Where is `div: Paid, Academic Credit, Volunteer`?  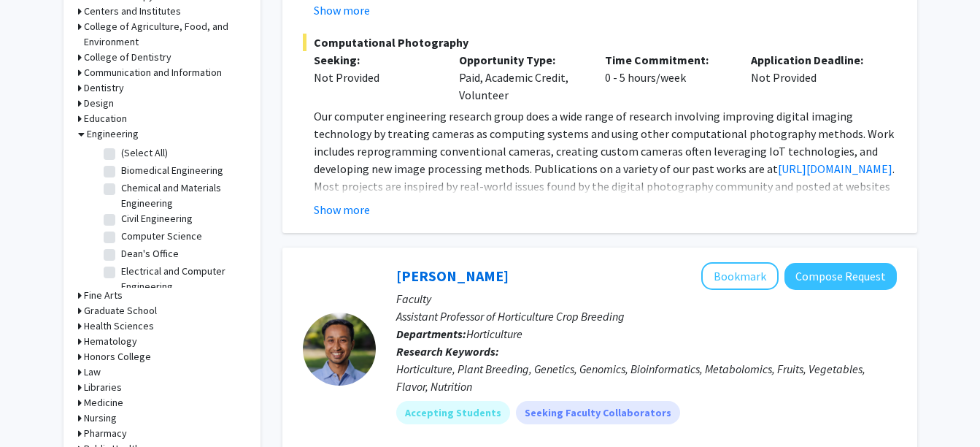 div: Paid, Academic Credit, Volunteer is located at coordinates (521, 77).